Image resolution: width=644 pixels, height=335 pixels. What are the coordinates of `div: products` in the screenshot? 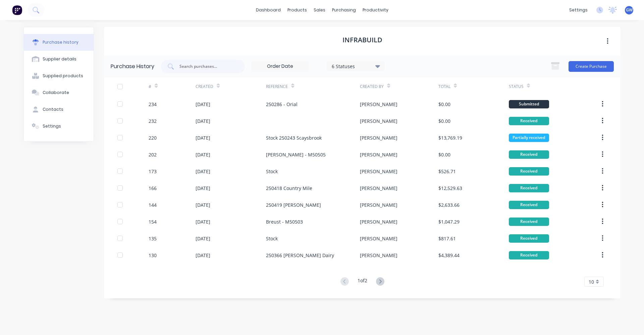 It's located at (297, 10).